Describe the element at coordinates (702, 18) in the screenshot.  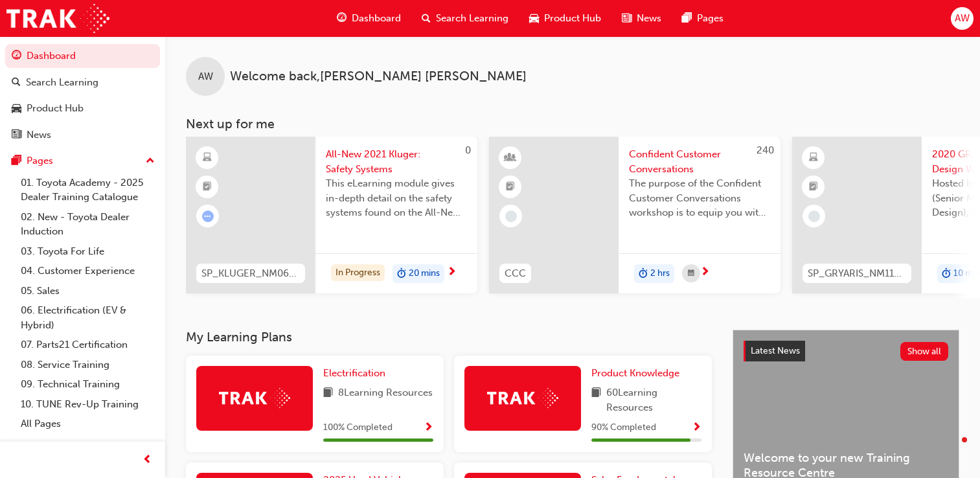
I see `a: pages-iconPages` at that location.